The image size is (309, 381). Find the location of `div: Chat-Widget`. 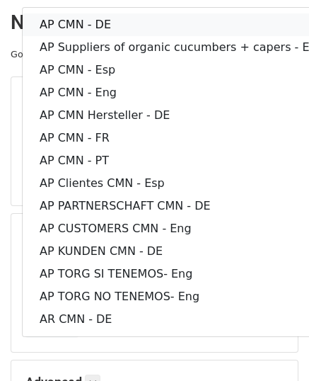

div: Chat-Widget is located at coordinates (274, 347).